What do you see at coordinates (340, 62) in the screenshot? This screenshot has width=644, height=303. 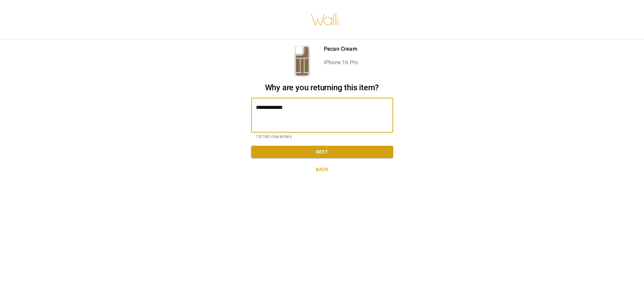 I see `p: iPhone 16 Pro` at bounding box center [340, 62].